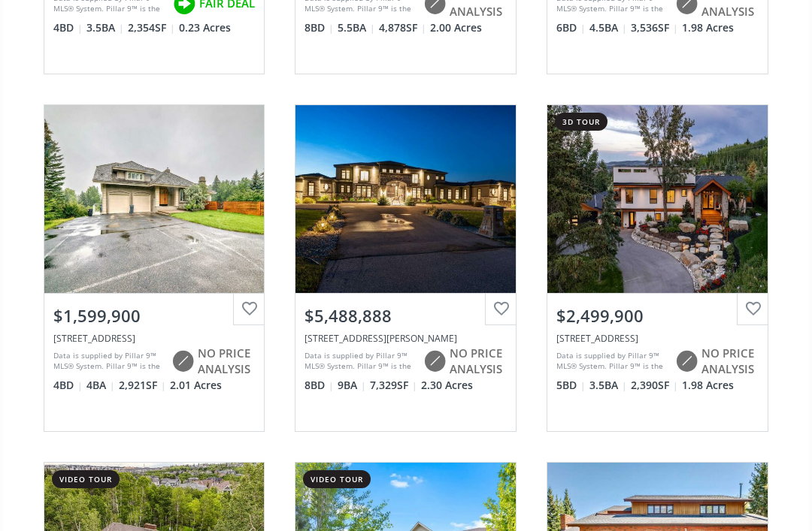  Describe the element at coordinates (154, 339) in the screenshot. I see `div: 243134 Westbluff Road, Rural Rocky View County, AB T3Z 3K1` at that location.